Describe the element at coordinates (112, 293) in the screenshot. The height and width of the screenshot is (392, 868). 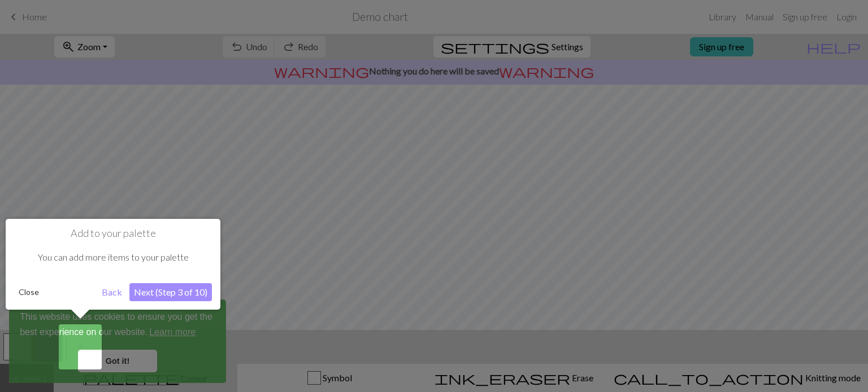
I see `button: Back` at that location.